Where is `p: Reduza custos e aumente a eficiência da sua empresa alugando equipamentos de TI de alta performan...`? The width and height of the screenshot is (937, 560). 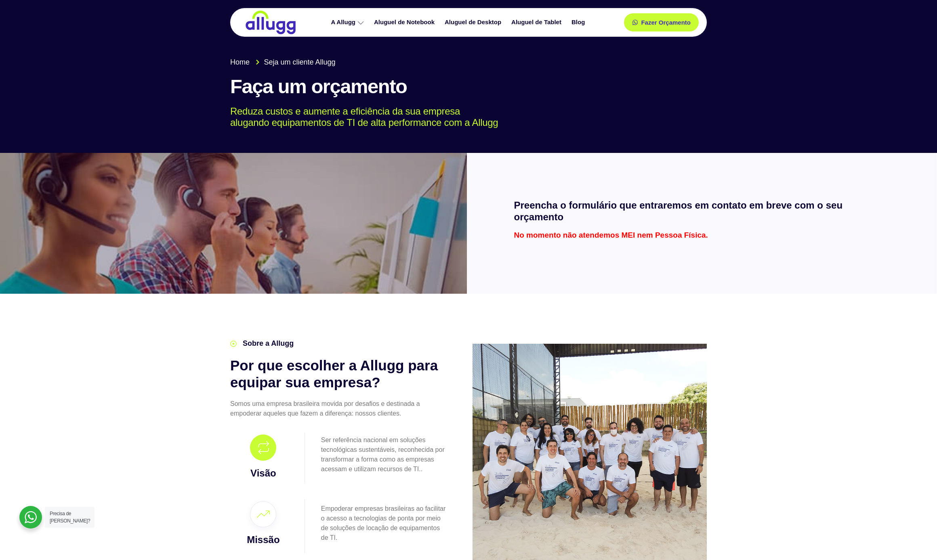 p: Reduza custos e aumente a eficiência da sua empresa alugando equipamentos de TI de alta performan... is located at coordinates (463, 117).